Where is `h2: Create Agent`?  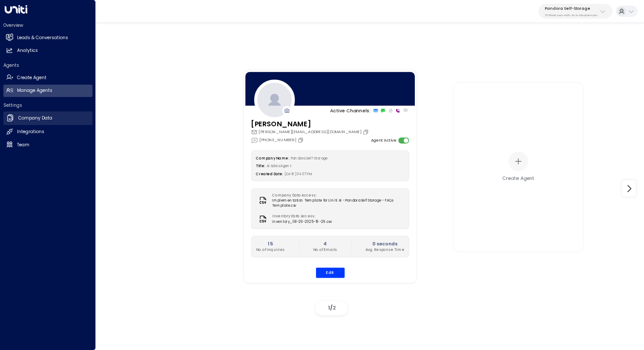
h2: Create Agent is located at coordinates (32, 78).